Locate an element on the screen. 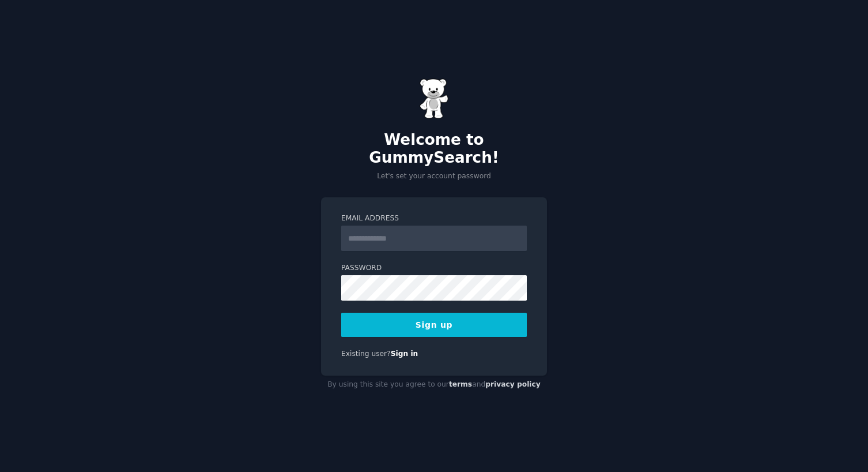 The image size is (868, 472). h2: Welcome to GummySearch! is located at coordinates (434, 149).